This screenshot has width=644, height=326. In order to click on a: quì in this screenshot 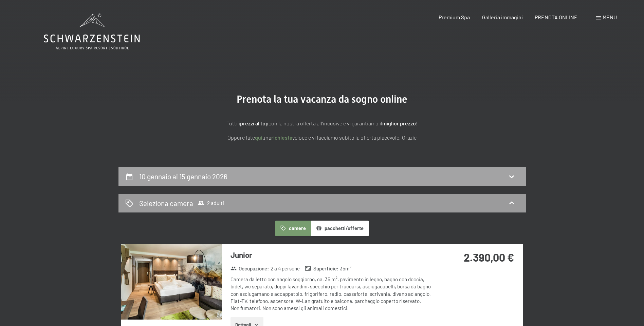, I will do `click(259, 137)`.